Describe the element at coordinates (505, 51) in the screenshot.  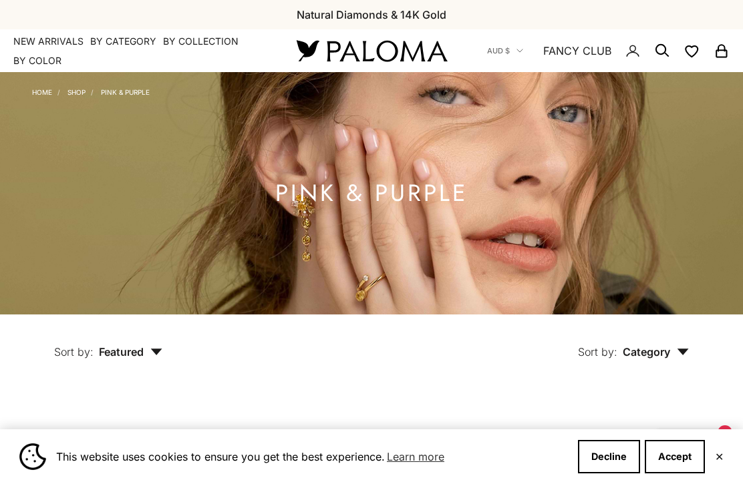
I see `button: AUD $` at that location.